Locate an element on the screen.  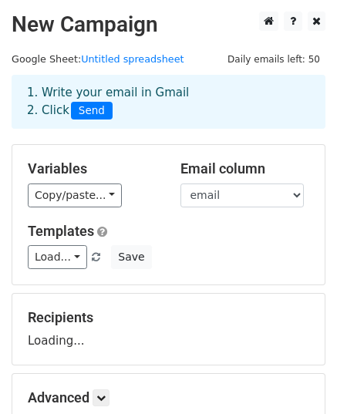
a: Load... is located at coordinates (57, 257).